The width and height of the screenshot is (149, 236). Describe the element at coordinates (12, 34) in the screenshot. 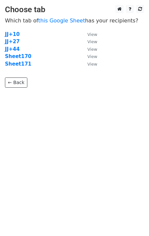

I see `strong: JJ+10` at that location.